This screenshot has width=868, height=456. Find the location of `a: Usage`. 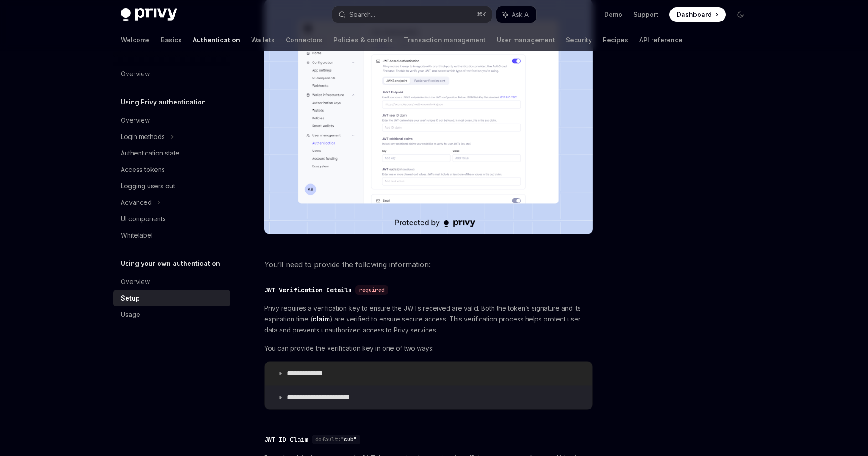

a: Usage is located at coordinates (172, 314).